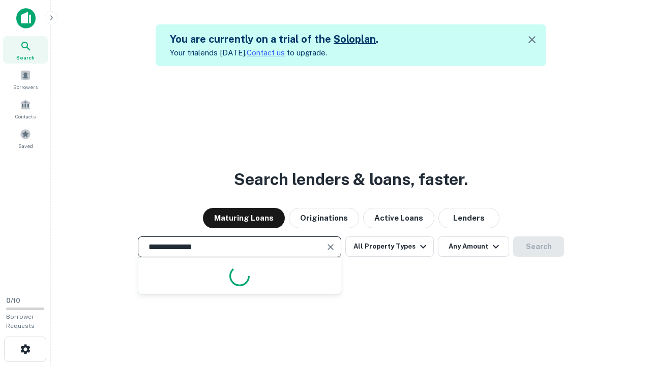  Describe the element at coordinates (25, 138) in the screenshot. I see `a: Saved` at that location.